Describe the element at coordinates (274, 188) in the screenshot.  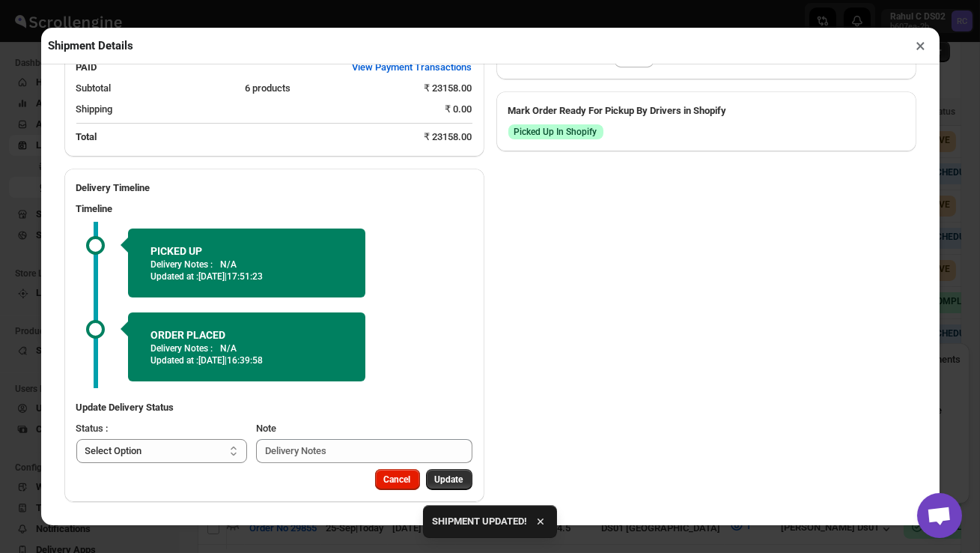
I see `h2: Delivery Timeline` at that location.